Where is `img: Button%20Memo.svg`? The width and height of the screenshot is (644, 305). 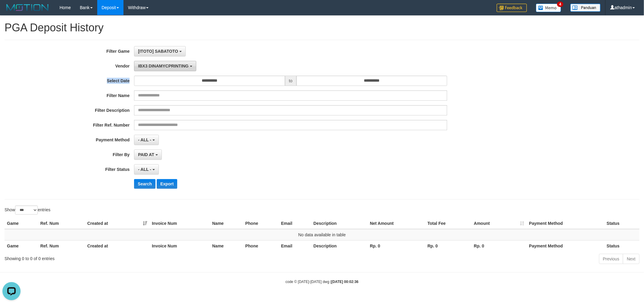
img: Button%20Memo.svg is located at coordinates (548, 8).